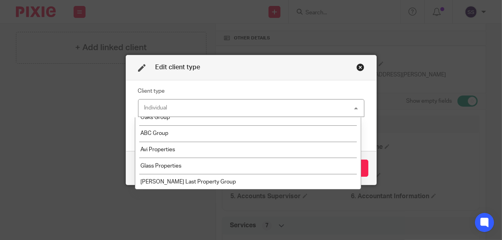 Image resolution: width=502 pixels, height=240 pixels. What do you see at coordinates (152, 91) in the screenshot?
I see `label: Client type` at bounding box center [152, 91].